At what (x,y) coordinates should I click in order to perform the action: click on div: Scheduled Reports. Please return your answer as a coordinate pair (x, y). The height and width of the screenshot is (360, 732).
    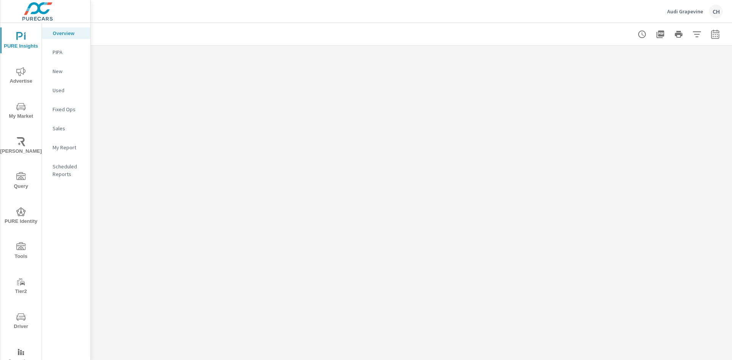
    Looking at the image, I should click on (66, 170).